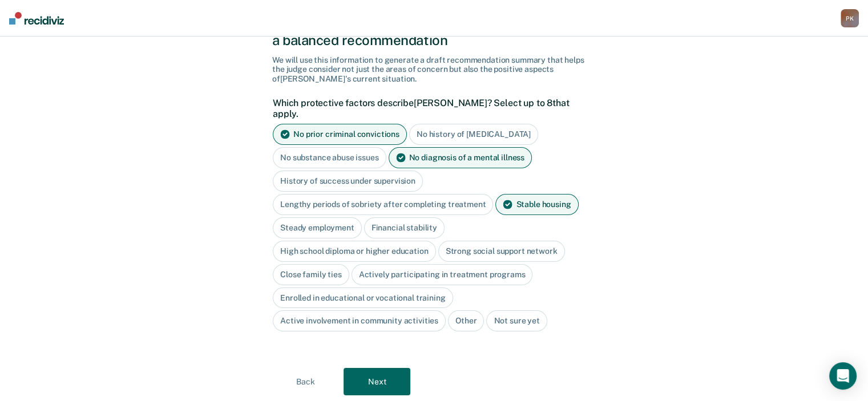 This screenshot has height=401, width=868. What do you see at coordinates (355, 251) in the screenshot?
I see `div: High school diploma or higher education` at bounding box center [355, 251].